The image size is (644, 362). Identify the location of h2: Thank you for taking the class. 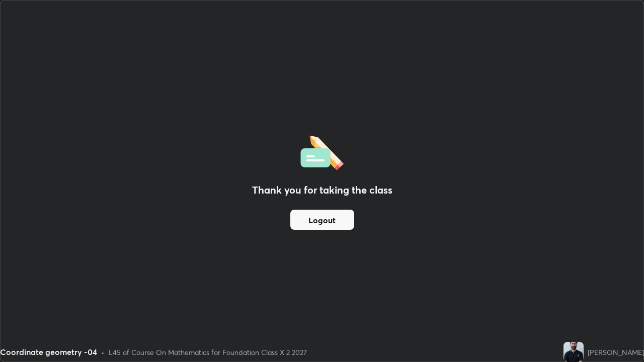
(322, 190).